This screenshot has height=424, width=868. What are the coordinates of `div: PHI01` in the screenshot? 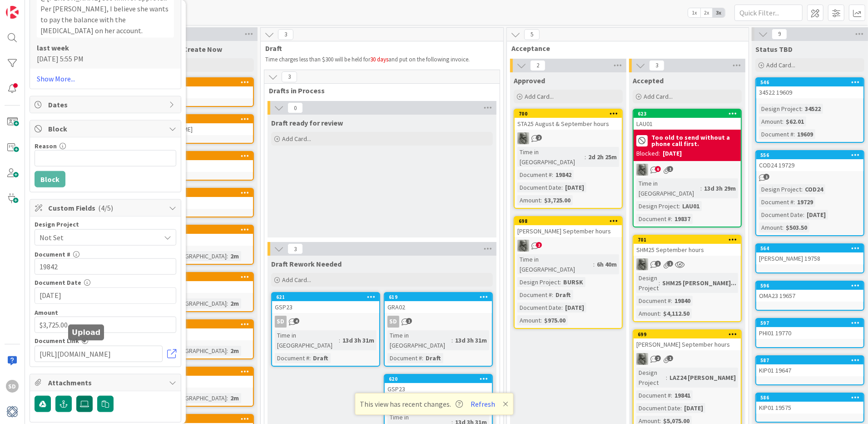 It's located at (199, 92).